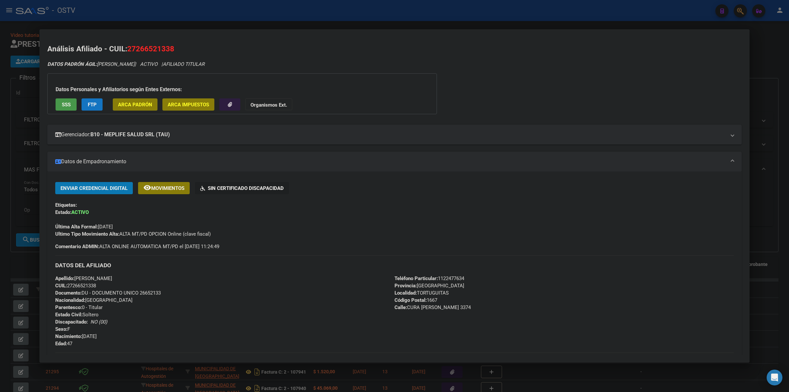 This screenshot has height=392, width=789. I want to click on span: 1667, so click(416, 300).